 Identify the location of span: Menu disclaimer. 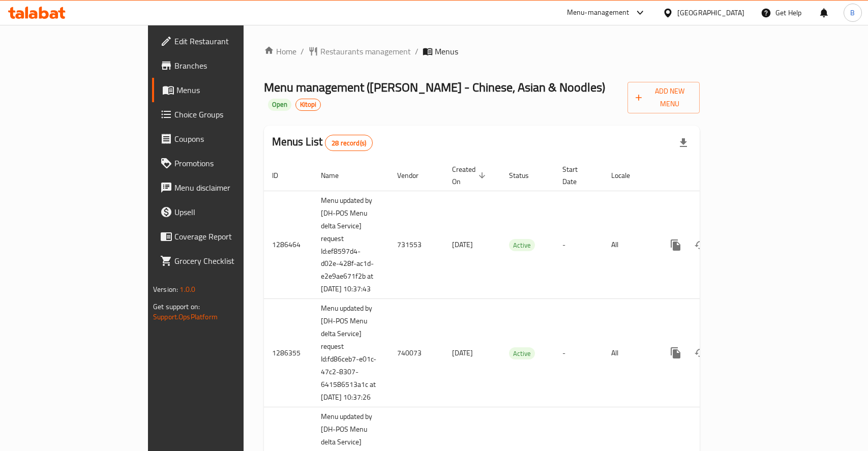
(230, 188).